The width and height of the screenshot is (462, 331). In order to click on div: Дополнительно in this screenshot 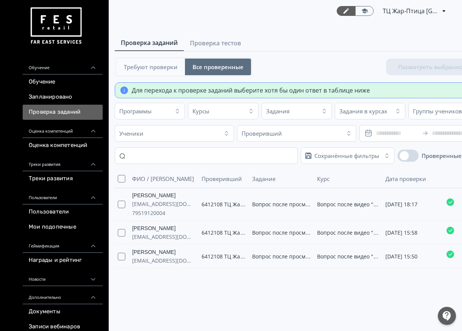, I will do `click(63, 295)`.